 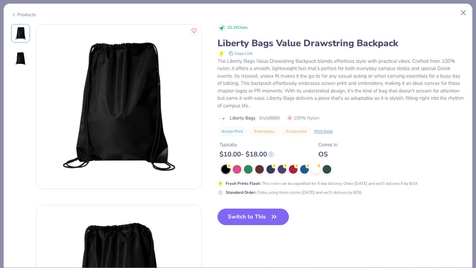 I want to click on div: Liberty Bags Value Drawstring Backpack, so click(x=341, y=43).